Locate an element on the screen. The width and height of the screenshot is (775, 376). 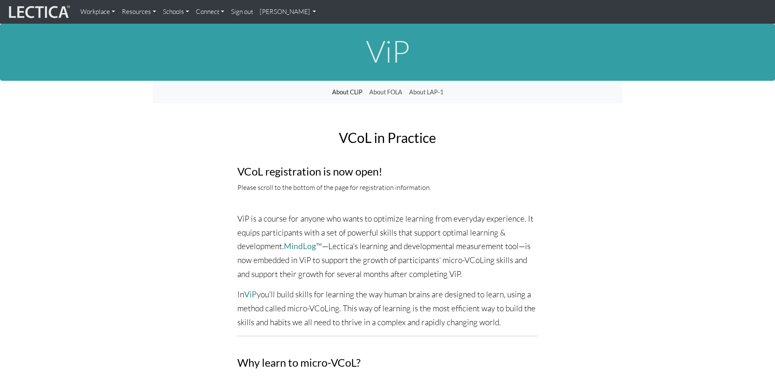
a: ViP is located at coordinates (251, 294).